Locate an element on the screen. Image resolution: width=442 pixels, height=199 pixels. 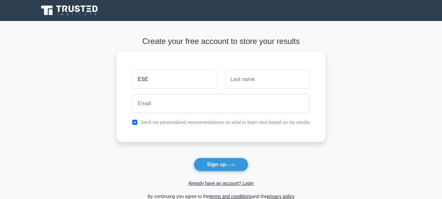
a: terms and conditions is located at coordinates (230, 196).